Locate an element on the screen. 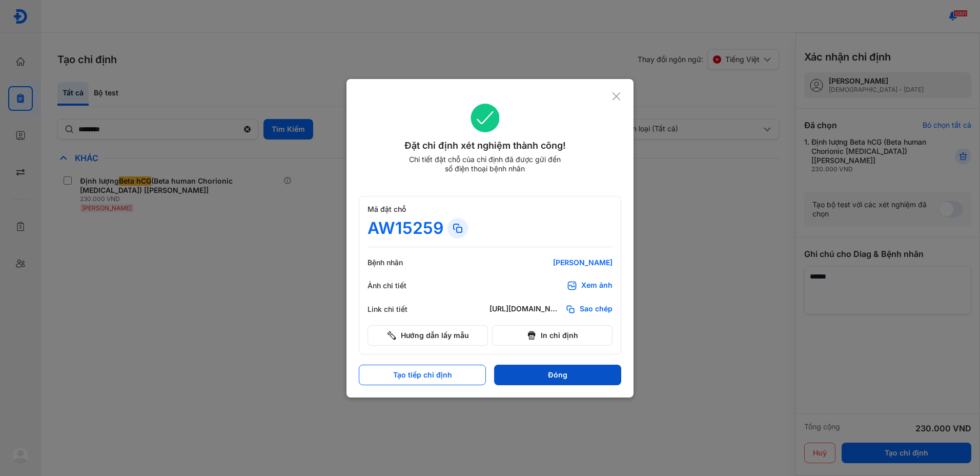  span: Sao chép is located at coordinates (596, 309).